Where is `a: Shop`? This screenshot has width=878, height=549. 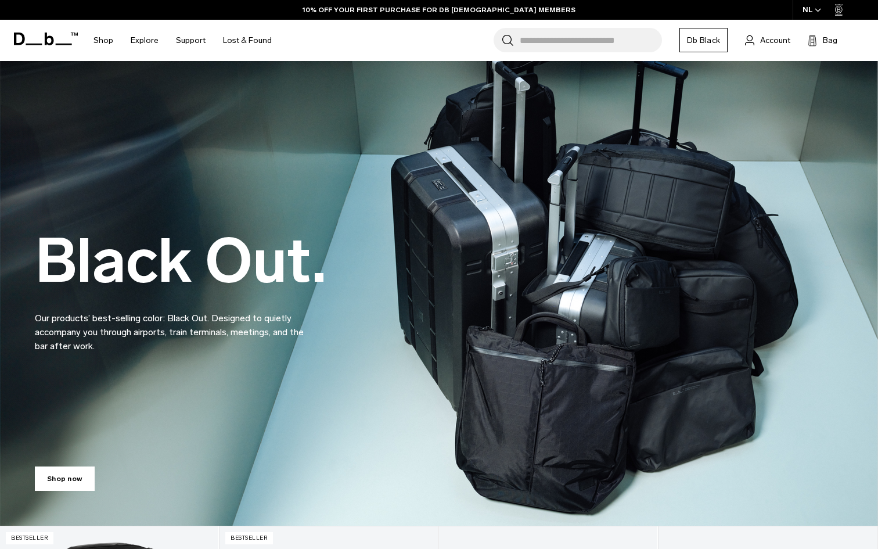
a: Shop is located at coordinates (103, 40).